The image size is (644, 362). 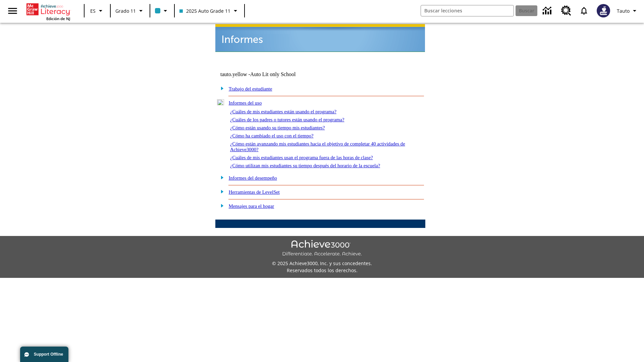 I want to click on img: minus.gif, so click(x=220, y=102).